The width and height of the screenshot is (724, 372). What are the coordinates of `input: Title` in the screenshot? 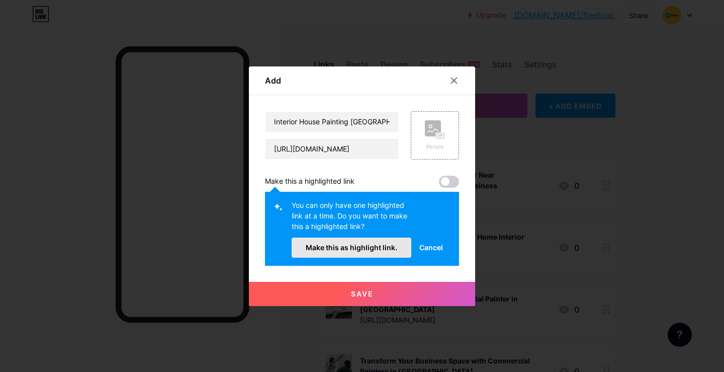 It's located at (332, 122).